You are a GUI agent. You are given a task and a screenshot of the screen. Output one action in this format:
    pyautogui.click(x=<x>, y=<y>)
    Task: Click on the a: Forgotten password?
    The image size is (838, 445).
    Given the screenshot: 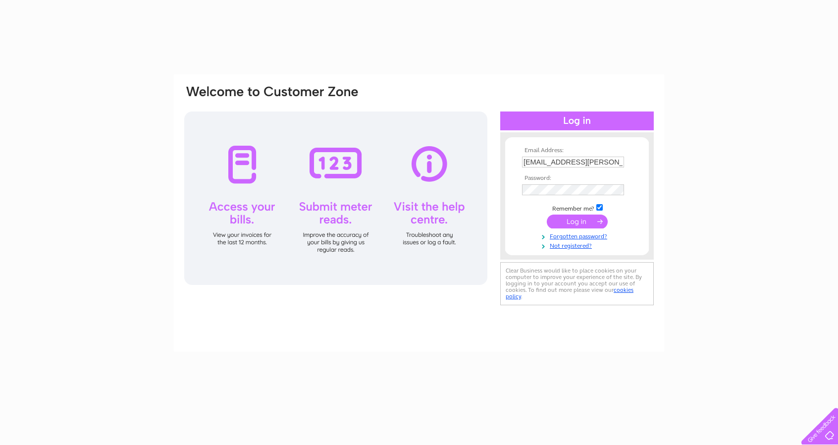 What is the action you would take?
    pyautogui.click(x=578, y=235)
    